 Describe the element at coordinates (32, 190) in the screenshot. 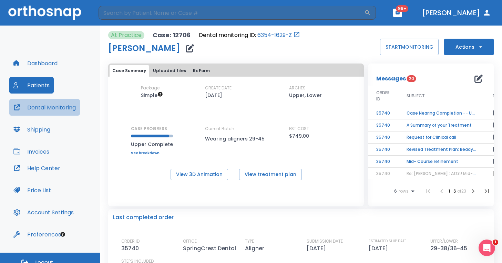

I see `a: Price List` at that location.